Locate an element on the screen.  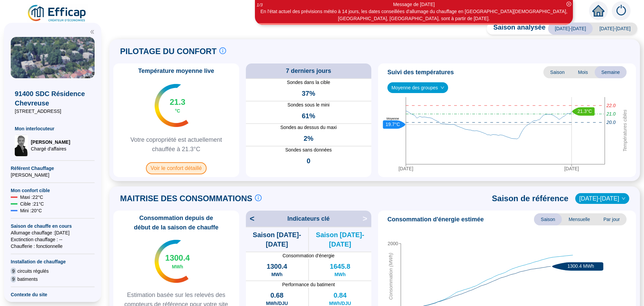
span: Consommation d'énergie is located at coordinates (308, 255).